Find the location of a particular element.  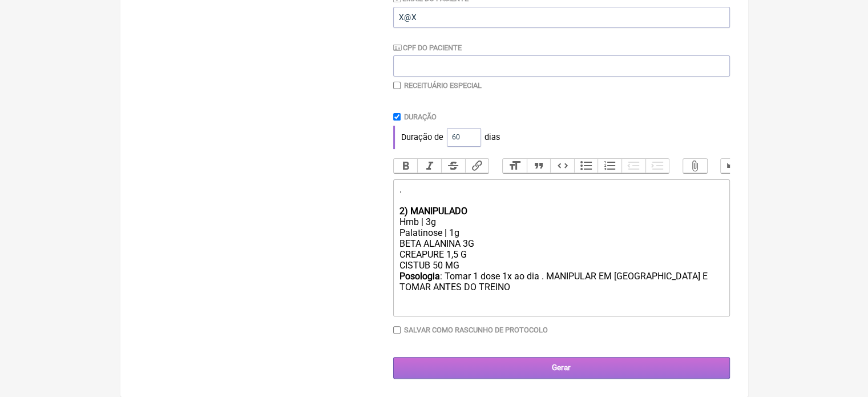

strong: Posologia is located at coordinates (419, 276).